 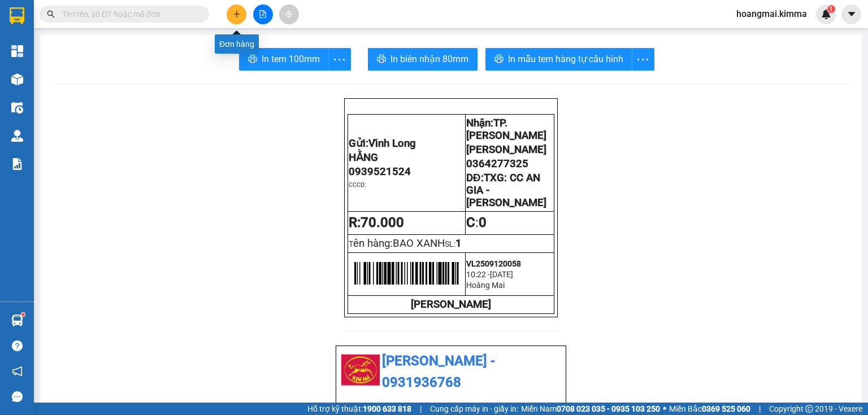 I want to click on strong: 0708 023 035 - 0935 103 250, so click(x=608, y=409).